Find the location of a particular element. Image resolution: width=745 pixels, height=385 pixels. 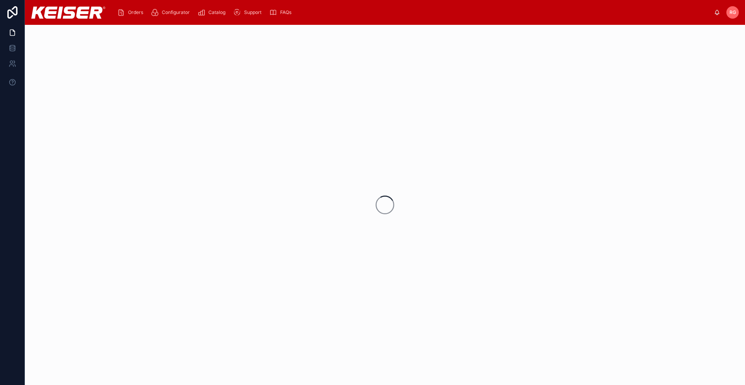

a: Configurator is located at coordinates (172, 12).